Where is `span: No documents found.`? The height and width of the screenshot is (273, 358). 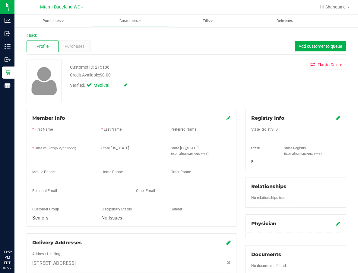 span: No documents found. is located at coordinates (269, 265).